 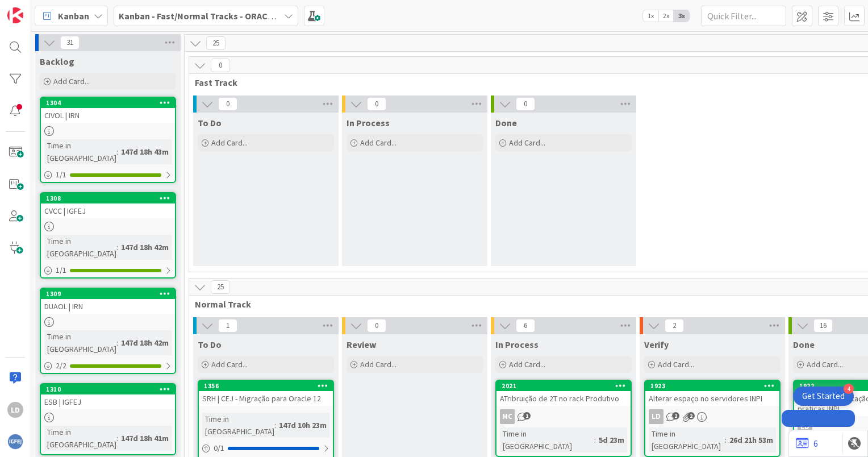 What do you see at coordinates (266, 399) in the screenshot?
I see `div: SRH | CEJ - Migração para Oracle 12` at bounding box center [266, 399].